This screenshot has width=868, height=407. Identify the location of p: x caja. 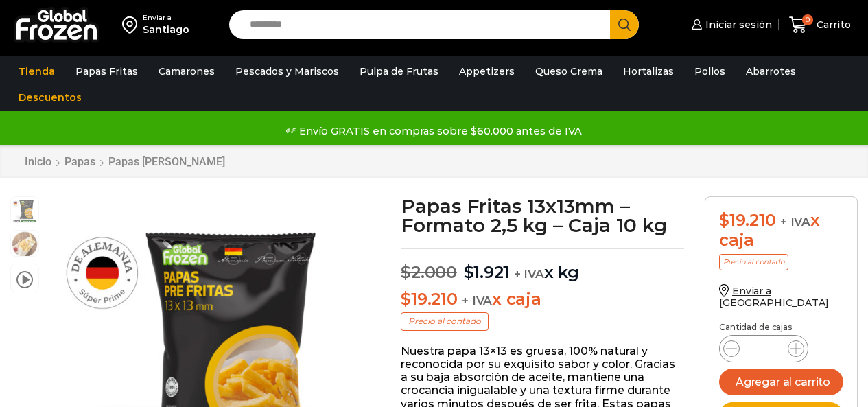
(542, 299).